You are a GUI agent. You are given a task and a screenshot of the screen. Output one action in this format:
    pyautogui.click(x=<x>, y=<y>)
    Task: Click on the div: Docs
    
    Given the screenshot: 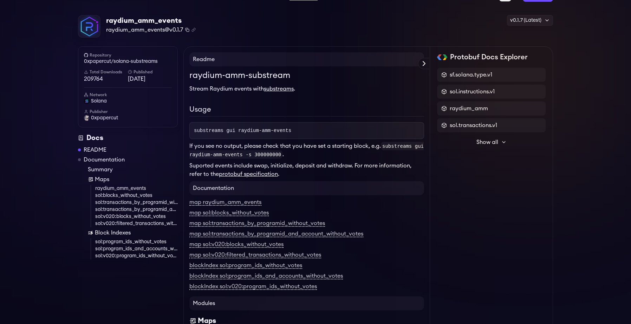 What is the action you would take?
    pyautogui.click(x=128, y=138)
    